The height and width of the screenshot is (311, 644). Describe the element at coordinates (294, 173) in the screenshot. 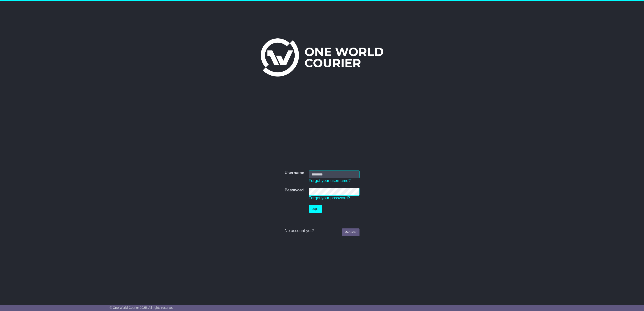

I see `label: Username` at that location.